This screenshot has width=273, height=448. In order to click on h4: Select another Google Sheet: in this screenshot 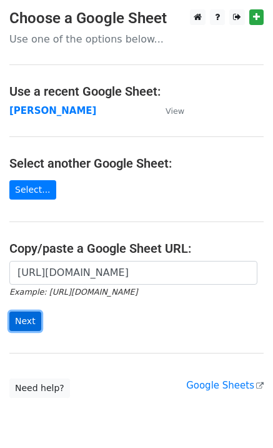, I will do `click(136, 163)`.